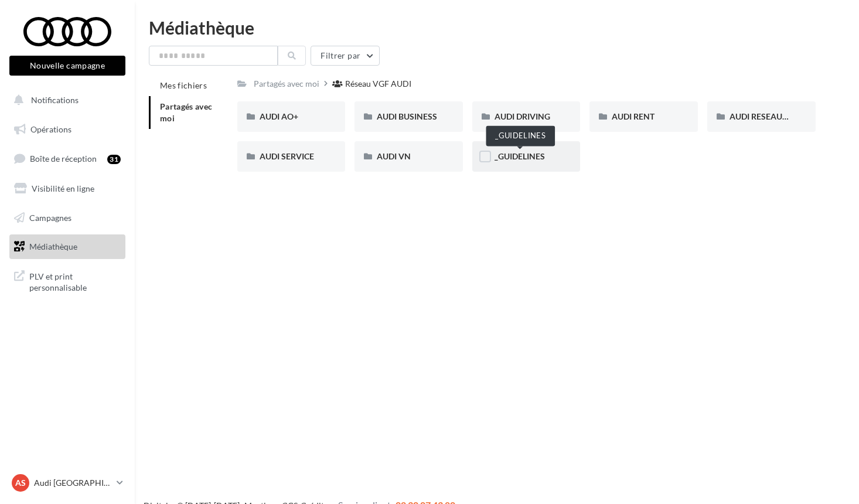 Image resolution: width=859 pixels, height=504 pixels. I want to click on button: Filtrer par, so click(345, 56).